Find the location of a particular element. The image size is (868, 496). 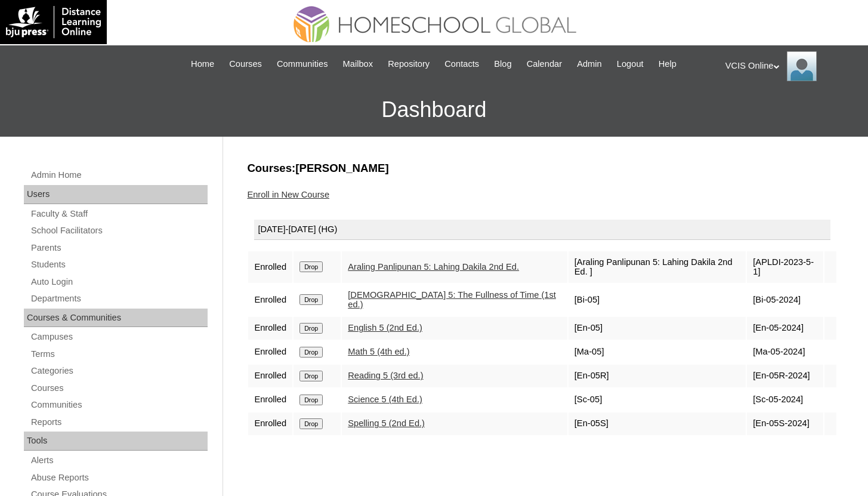

span: Communities is located at coordinates (302, 64).